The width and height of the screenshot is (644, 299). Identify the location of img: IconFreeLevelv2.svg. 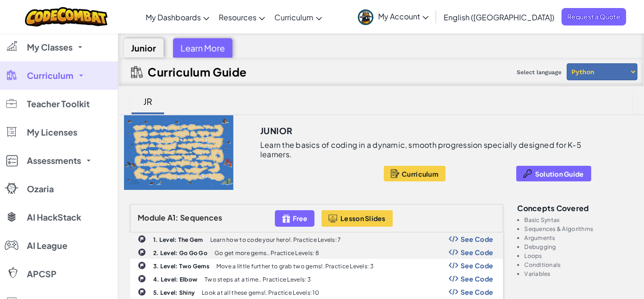
(286, 218).